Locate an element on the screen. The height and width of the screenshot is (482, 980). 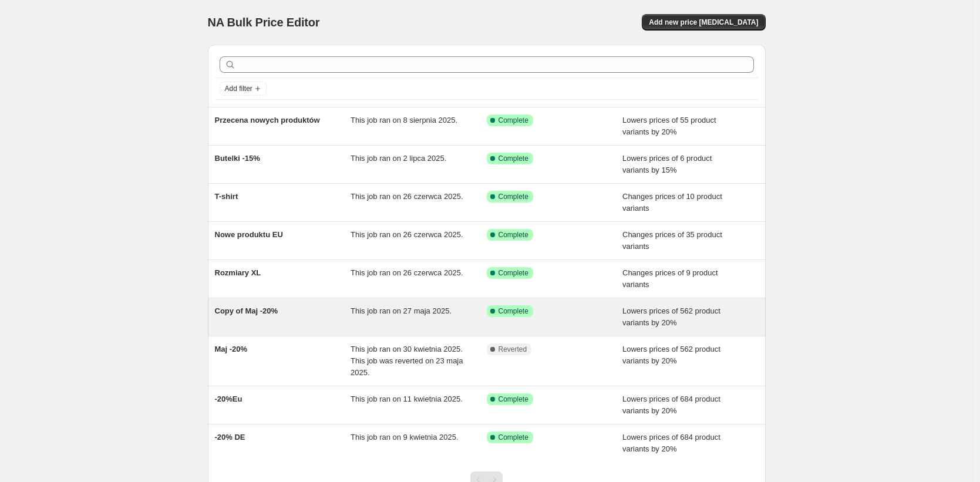
span: Lowers prices of 6 product variants by 15% is located at coordinates (667, 164).